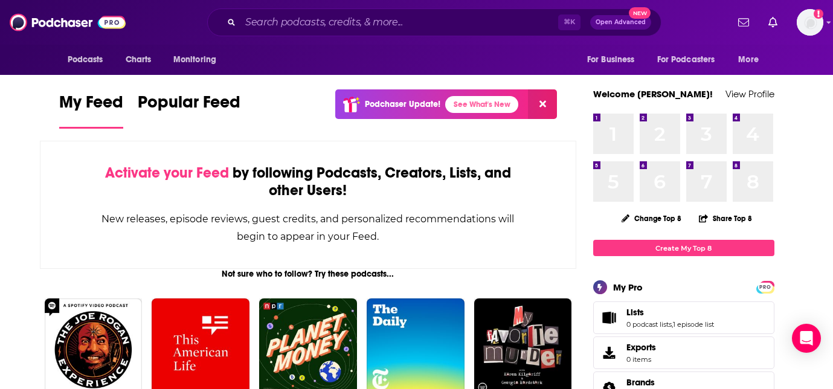 The width and height of the screenshot is (833, 389). Describe the element at coordinates (652, 218) in the screenshot. I see `button: Change Top 8` at that location.